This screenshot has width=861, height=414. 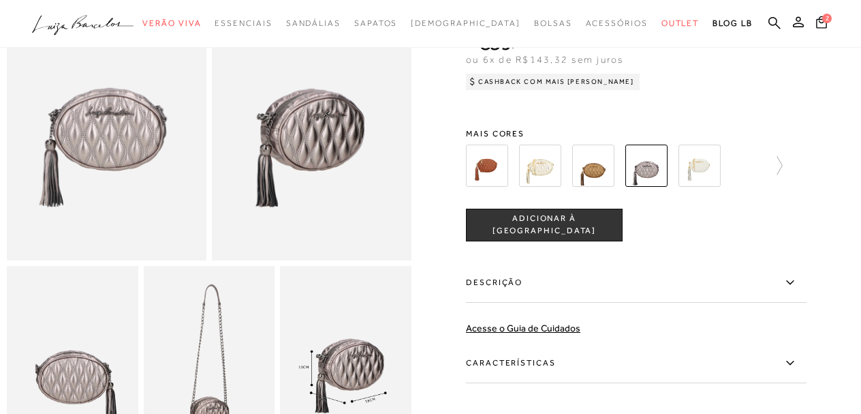 What do you see at coordinates (540, 166) in the screenshot?
I see `img: BOLSA REDONDA PEQUENA EM COURO METALIZADO OURO` at bounding box center [540, 166].